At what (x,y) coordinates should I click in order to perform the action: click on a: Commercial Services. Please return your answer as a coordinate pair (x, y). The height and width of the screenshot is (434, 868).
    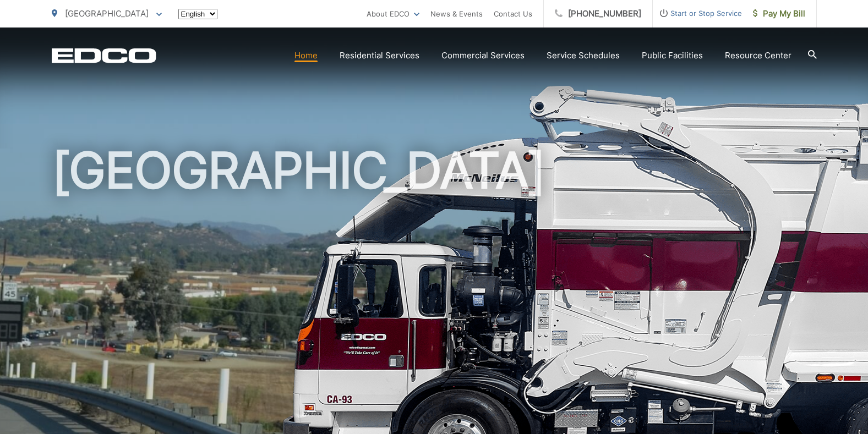
    Looking at the image, I should click on (483, 56).